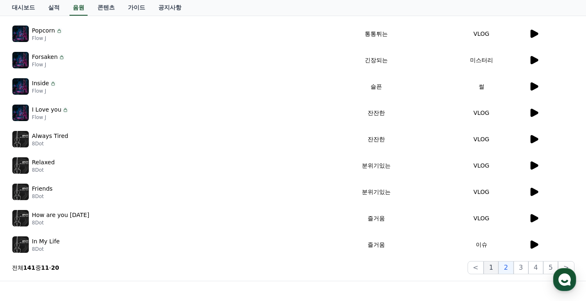 This screenshot has width=586, height=301. Describe the element at coordinates (50, 136) in the screenshot. I see `p: Always Tired` at that location.